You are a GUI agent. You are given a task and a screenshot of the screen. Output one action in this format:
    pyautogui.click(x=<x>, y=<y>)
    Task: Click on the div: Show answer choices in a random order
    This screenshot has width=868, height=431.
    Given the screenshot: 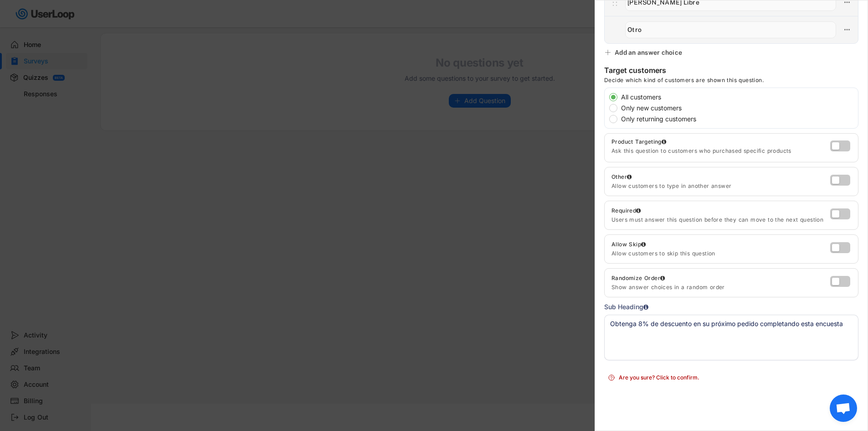 What is the action you would take?
    pyautogui.click(x=720, y=287)
    